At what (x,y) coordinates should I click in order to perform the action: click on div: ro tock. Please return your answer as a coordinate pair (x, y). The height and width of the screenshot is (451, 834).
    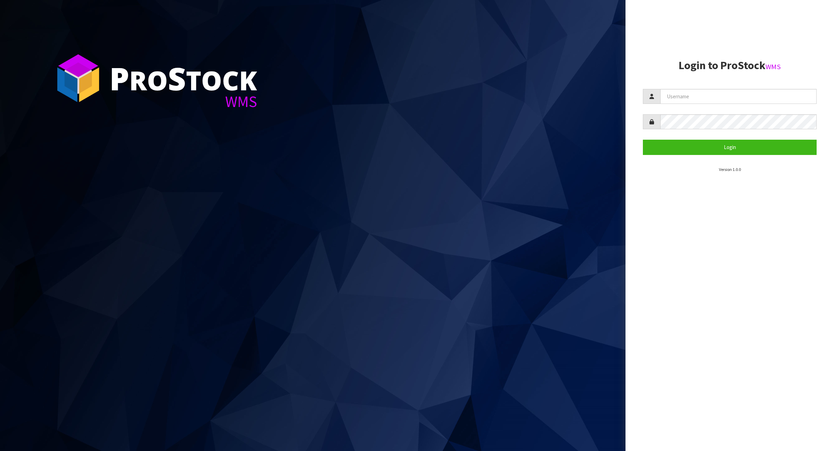
    Looking at the image, I should click on (183, 78).